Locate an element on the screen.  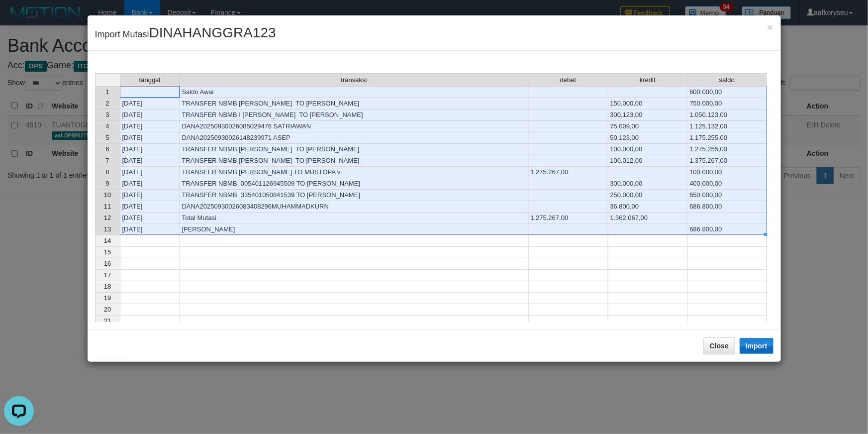
span: 4 is located at coordinates (107, 126).